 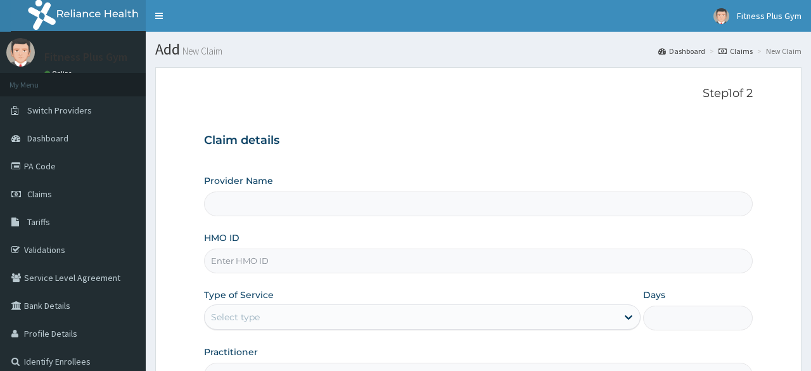 I want to click on a: Claims, so click(x=736, y=51).